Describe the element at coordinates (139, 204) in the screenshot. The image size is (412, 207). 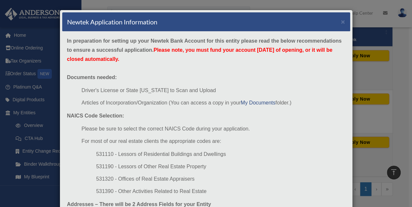
I see `strong: Addresses – There will be 2 Address Fields for your Entity` at that location.